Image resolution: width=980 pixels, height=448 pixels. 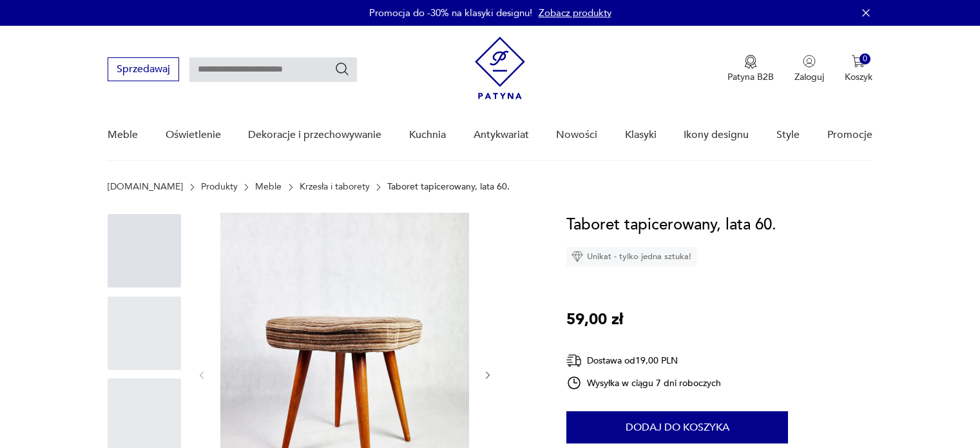 What do you see at coordinates (788, 135) in the screenshot?
I see `a: Style` at bounding box center [788, 135].